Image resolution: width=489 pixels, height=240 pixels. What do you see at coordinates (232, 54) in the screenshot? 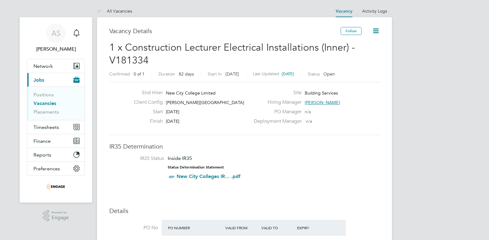
I see `span: 1 x Construction Lecturer Electrical Installations (Inner) - V181334` at bounding box center [232, 54].